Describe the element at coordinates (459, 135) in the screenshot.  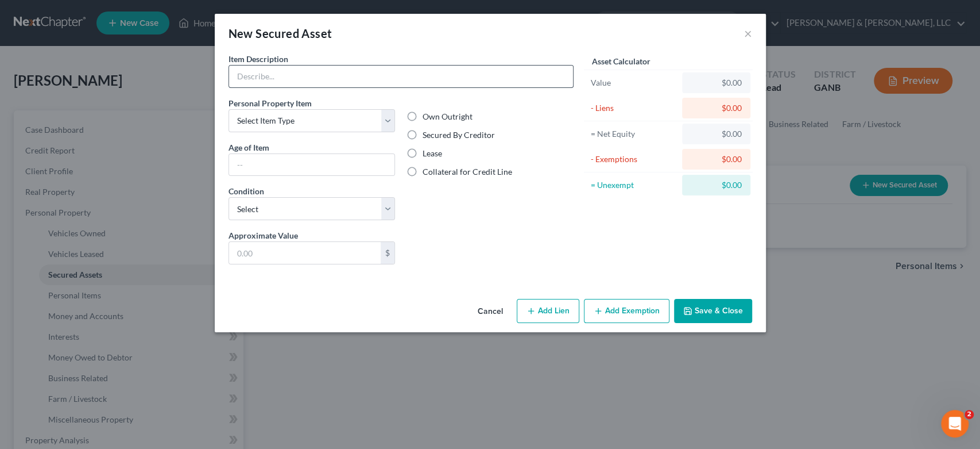
I see `label: Secured By Creditor` at that location.